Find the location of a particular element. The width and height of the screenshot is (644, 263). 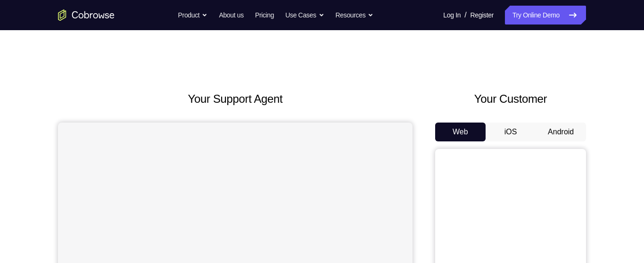

button: Web is located at coordinates (460, 132).